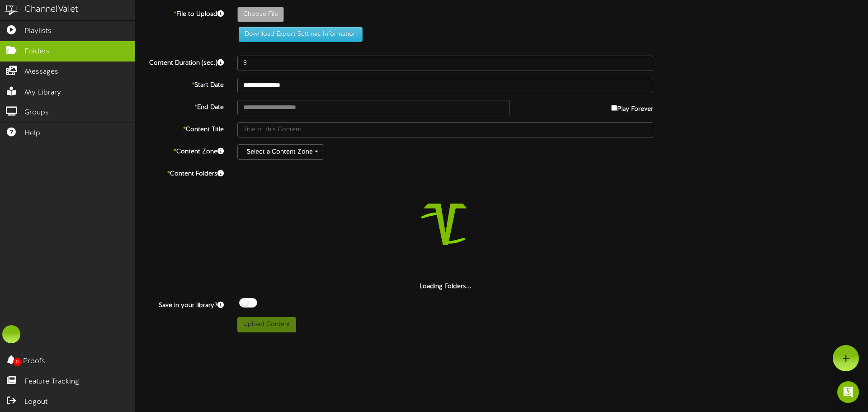 The image size is (868, 412). I want to click on span: Playlists, so click(38, 31).